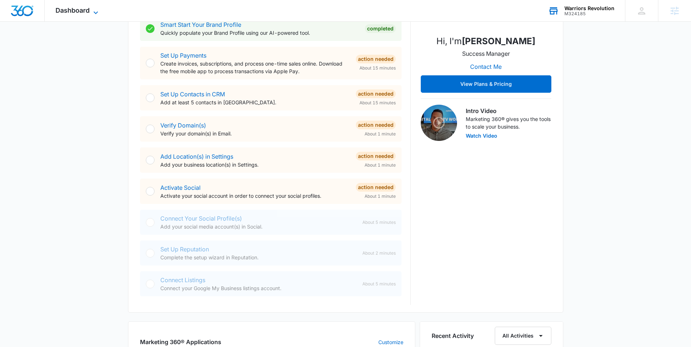  I want to click on a: Verify Domain(s), so click(183, 125).